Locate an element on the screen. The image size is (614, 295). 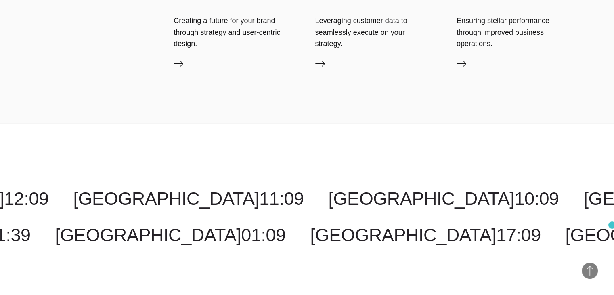
span: 17:09 is located at coordinates (518, 235).